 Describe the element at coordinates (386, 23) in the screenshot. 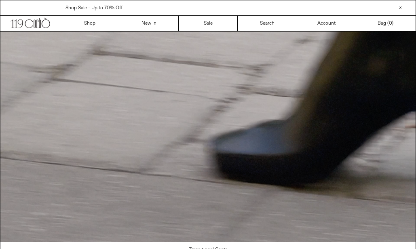

I see `a: Bag ()` at that location.